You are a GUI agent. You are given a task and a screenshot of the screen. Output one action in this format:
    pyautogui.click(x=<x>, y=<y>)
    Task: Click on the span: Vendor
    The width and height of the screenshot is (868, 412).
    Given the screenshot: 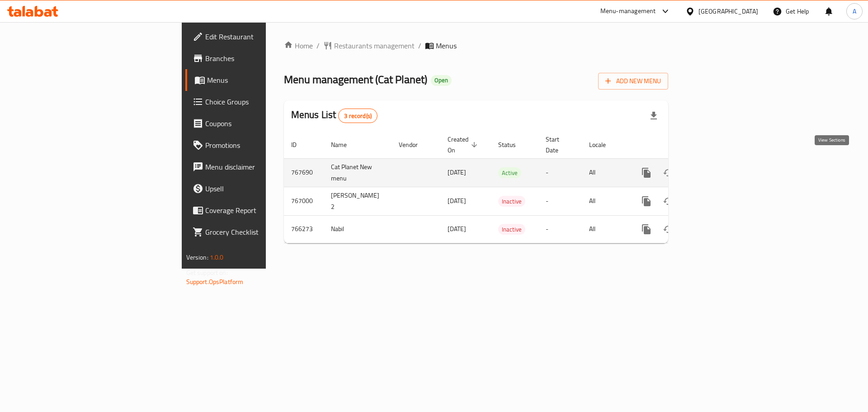 What is the action you would take?
    pyautogui.click(x=414, y=145)
    